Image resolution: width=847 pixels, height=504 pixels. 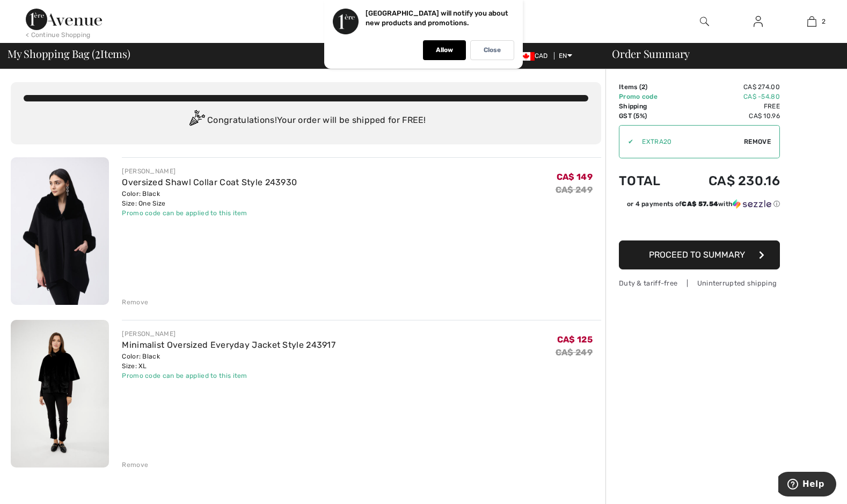 What do you see at coordinates (648, 181) in the screenshot?
I see `td: Total` at bounding box center [648, 181].